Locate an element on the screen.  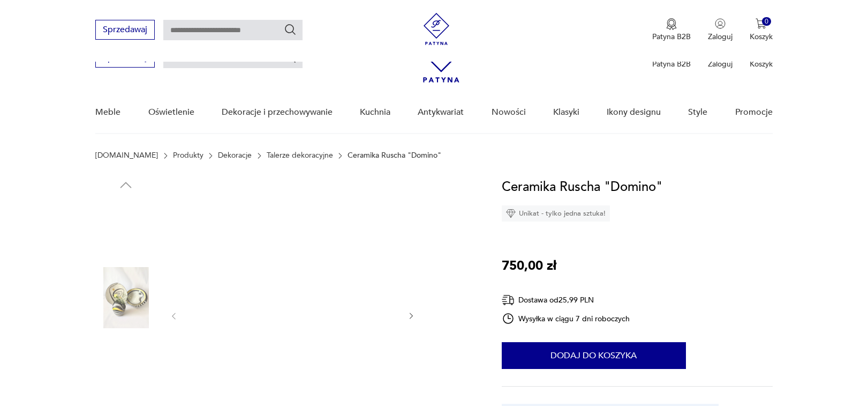
button: Dodaj do koszyka is located at coordinates (594, 355).